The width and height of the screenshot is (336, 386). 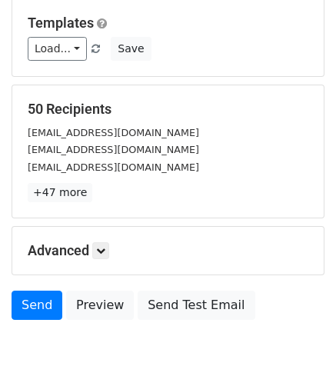 What do you see at coordinates (298, 349) in the screenshot?
I see `div: Chat Widget` at bounding box center [298, 349].